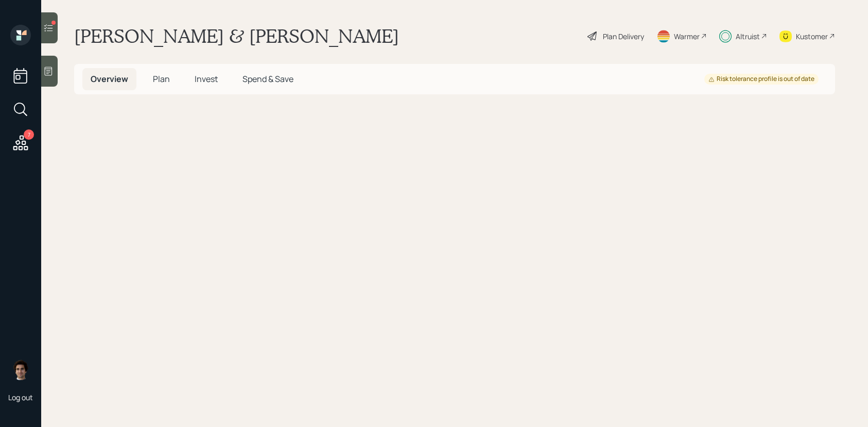  I want to click on span: Plan, so click(161, 79).